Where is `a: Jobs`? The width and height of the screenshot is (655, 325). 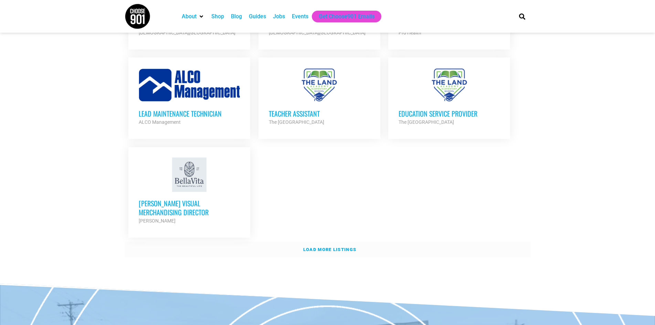
a: Jobs is located at coordinates (279, 17).